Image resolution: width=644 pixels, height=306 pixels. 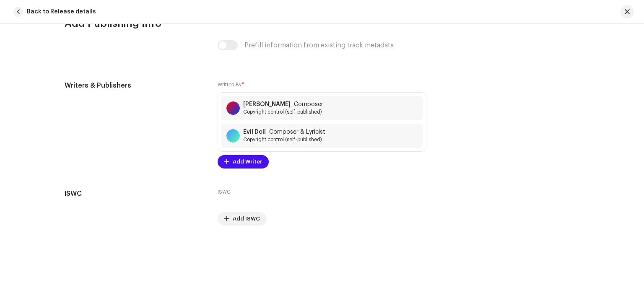 What do you see at coordinates (134, 194) in the screenshot?
I see `h5: ISWC` at bounding box center [134, 194].